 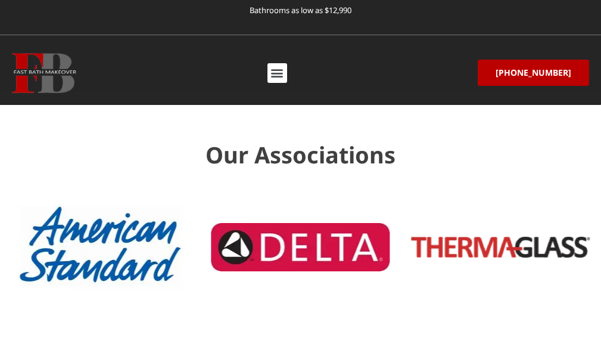 What do you see at coordinates (300, 247) in the screenshot?
I see `div: Image Carousel` at bounding box center [300, 247].